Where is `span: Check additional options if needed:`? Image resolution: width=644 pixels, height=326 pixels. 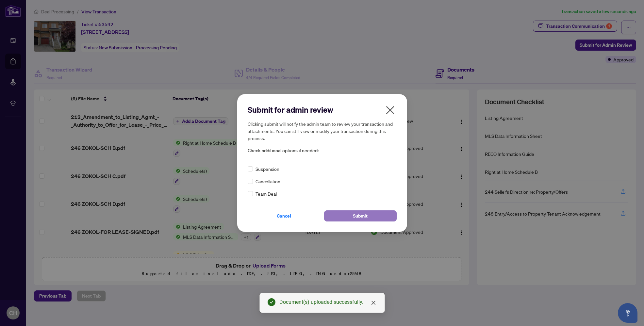
span: Check additional options if needed: is located at coordinates (322, 151).